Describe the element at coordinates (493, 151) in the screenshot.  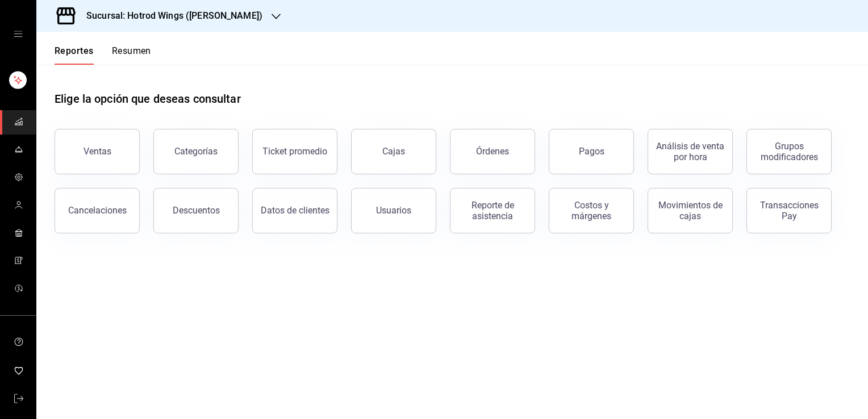
I see `div: Órdenes` at that location.